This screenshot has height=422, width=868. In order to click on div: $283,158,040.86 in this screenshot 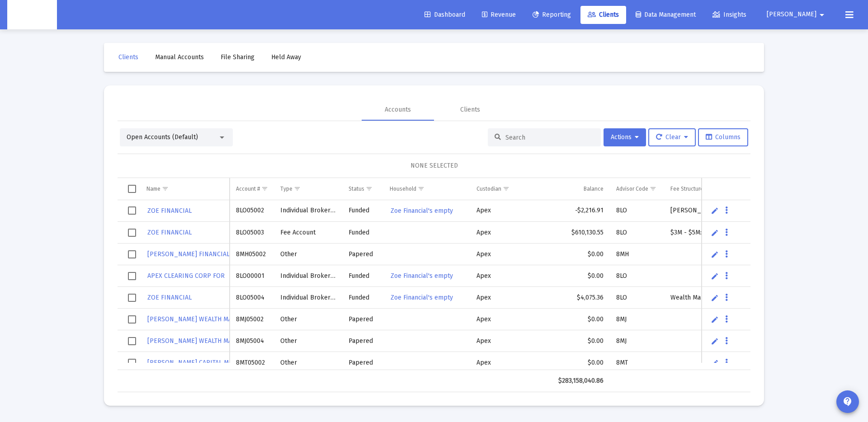, I will do `click(565, 381)`.